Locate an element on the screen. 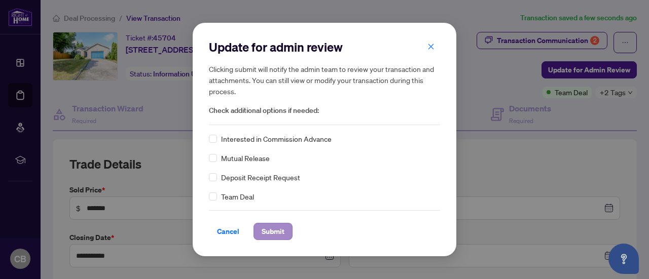 This screenshot has width=649, height=279. button: Open asap is located at coordinates (623, 259).